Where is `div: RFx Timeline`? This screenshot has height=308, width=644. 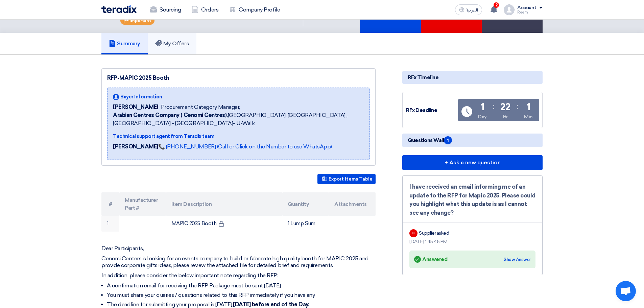
div: RFx Timeline is located at coordinates (472, 77).